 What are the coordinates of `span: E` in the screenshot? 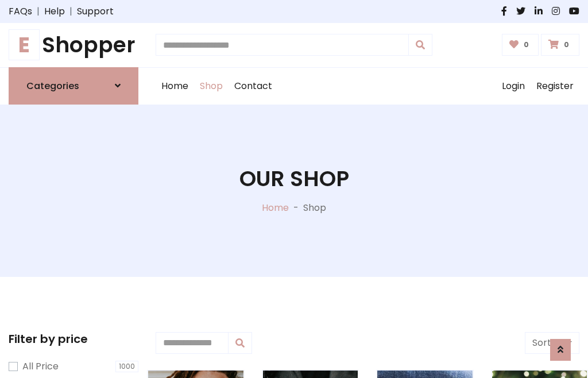 It's located at (24, 45).